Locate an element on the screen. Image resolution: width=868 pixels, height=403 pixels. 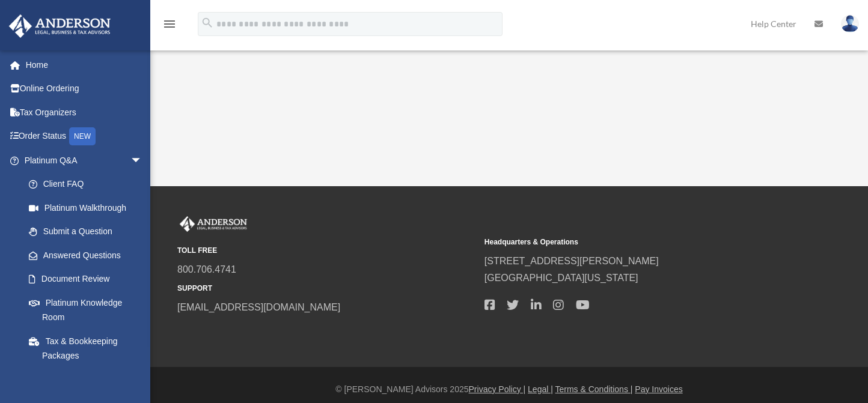
i: menu is located at coordinates (170, 24).